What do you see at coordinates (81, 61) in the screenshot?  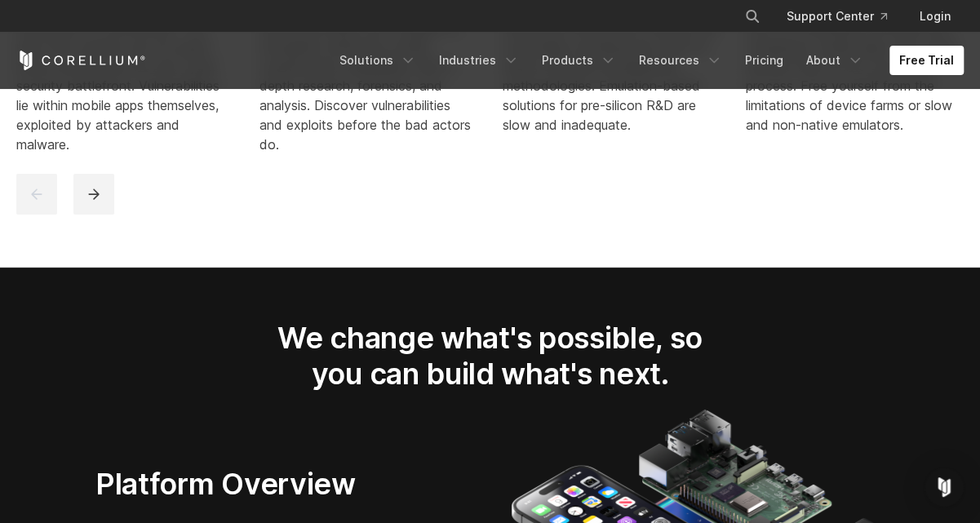 I see `a: Corellium Home` at bounding box center [81, 61].